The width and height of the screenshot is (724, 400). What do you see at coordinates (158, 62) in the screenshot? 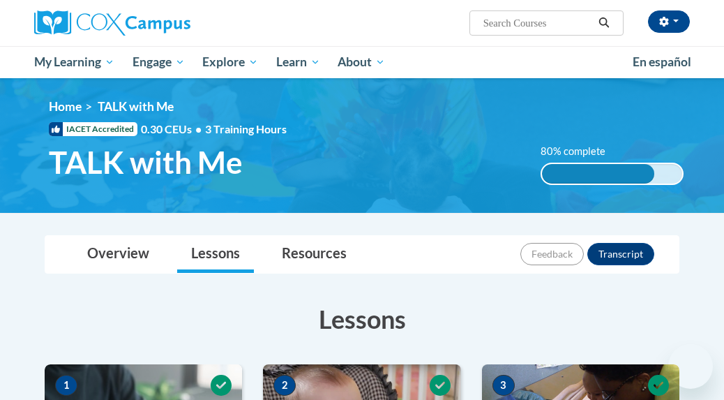
I see `a: Engage` at bounding box center [158, 62].